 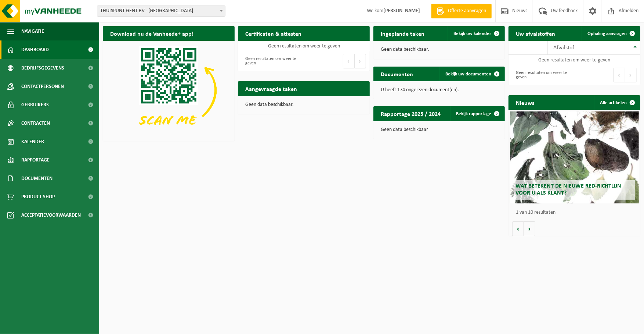 I want to click on h2: Documenten, so click(x=397, y=74).